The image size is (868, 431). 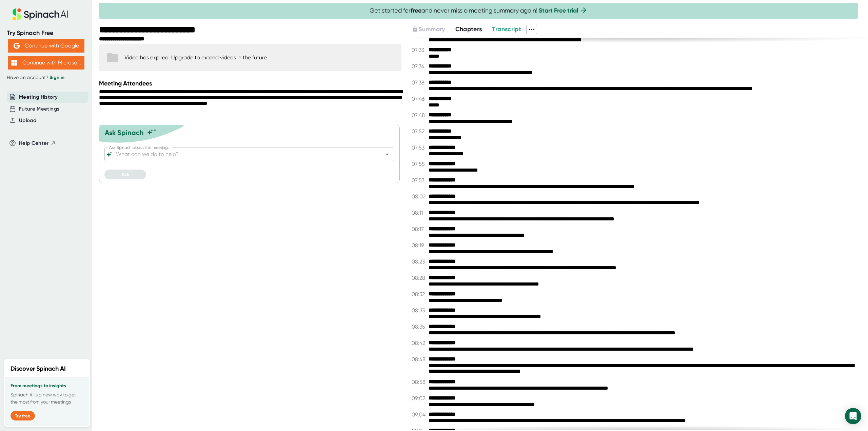 I want to click on span: Meeting History, so click(x=38, y=97).